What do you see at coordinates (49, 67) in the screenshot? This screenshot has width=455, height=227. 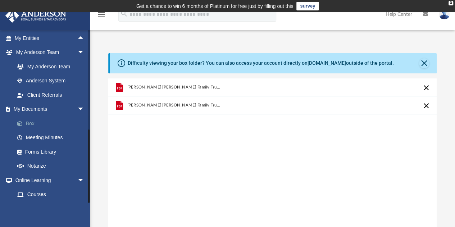 I see `a: My Anderson Team` at bounding box center [49, 67].